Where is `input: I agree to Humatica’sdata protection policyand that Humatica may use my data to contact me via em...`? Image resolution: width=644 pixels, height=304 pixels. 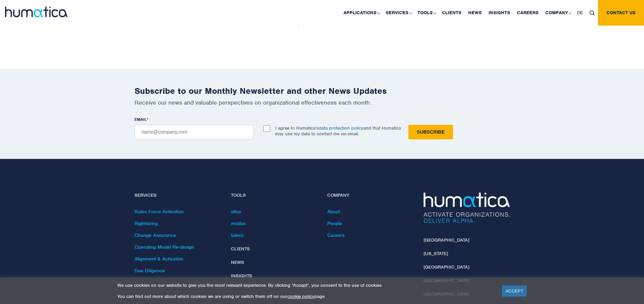 input: I agree to Humatica’sdata protection policyand that Humatica may use my data to contact me via em... is located at coordinates (267, 129).